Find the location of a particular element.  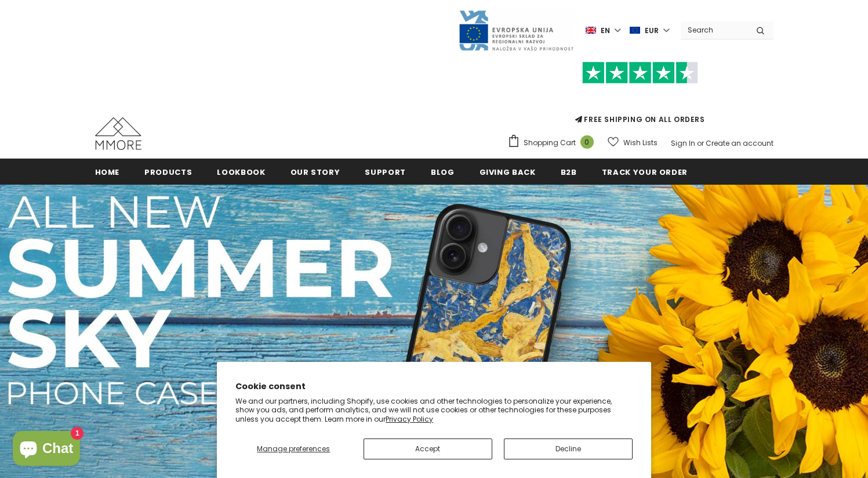

a: Javni Razpis is located at coordinates (516, 30).